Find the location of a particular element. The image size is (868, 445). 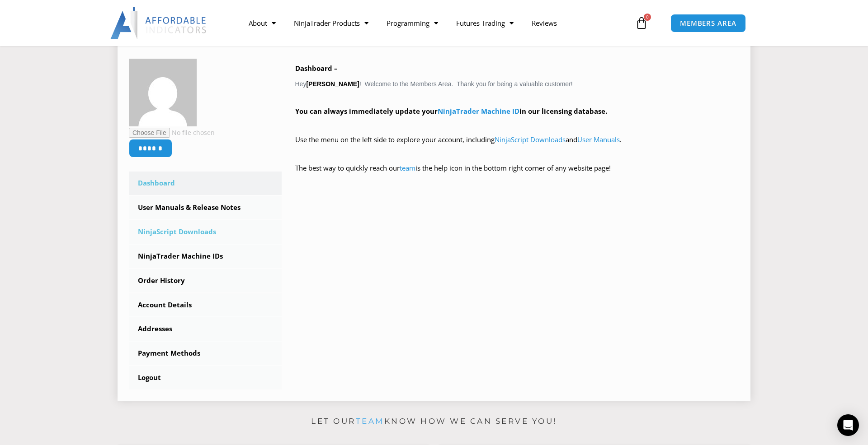

div: Hey ! Welcome to the Members Area. Thank you for being a valuable customer! is located at coordinates (517, 125).